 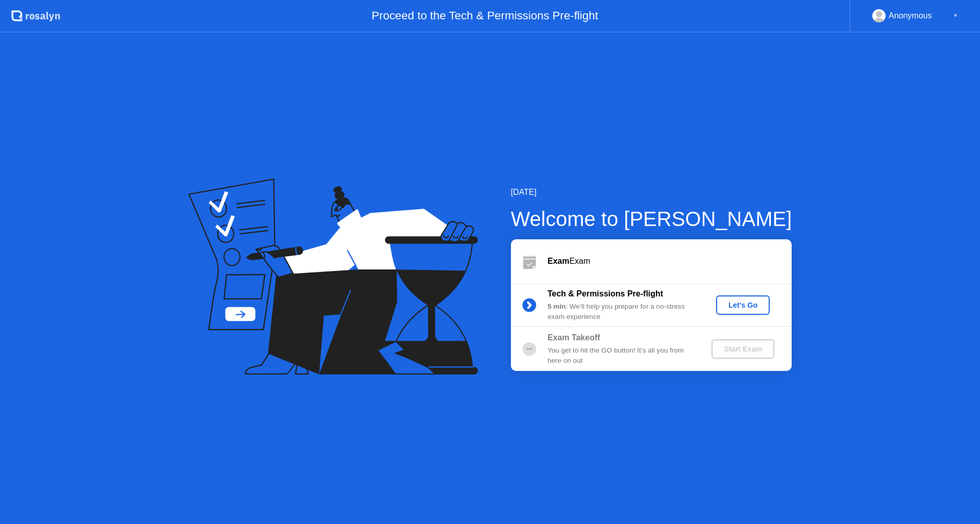 I want to click on div: : We’ll help you prepare for a no-stress exam experience, so click(x=621, y=312).